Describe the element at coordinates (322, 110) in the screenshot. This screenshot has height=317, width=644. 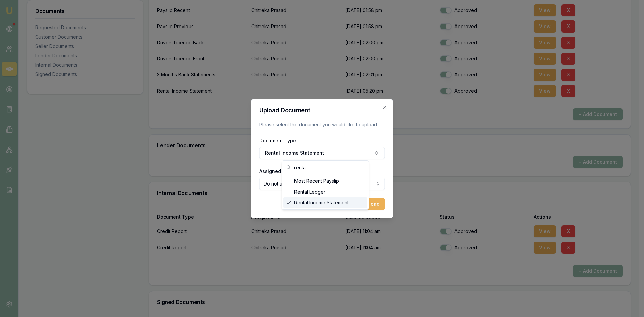
I see `h2: Upload Document` at that location.